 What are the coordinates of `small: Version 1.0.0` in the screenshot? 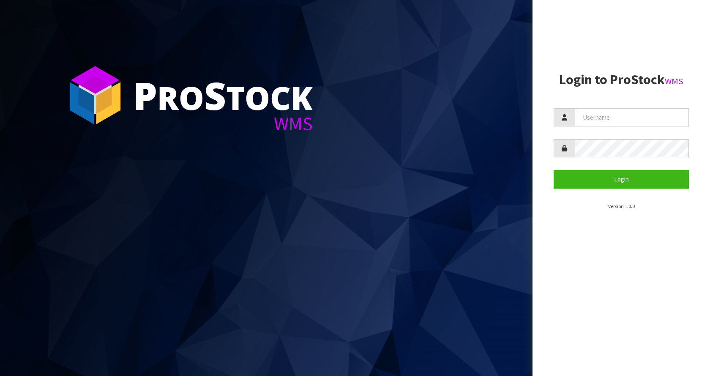 It's located at (622, 206).